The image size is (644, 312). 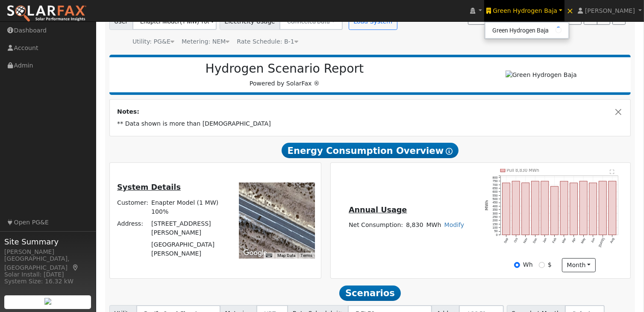 What do you see at coordinates (496, 231) in the screenshot?
I see `text: 50` at bounding box center [496, 231].